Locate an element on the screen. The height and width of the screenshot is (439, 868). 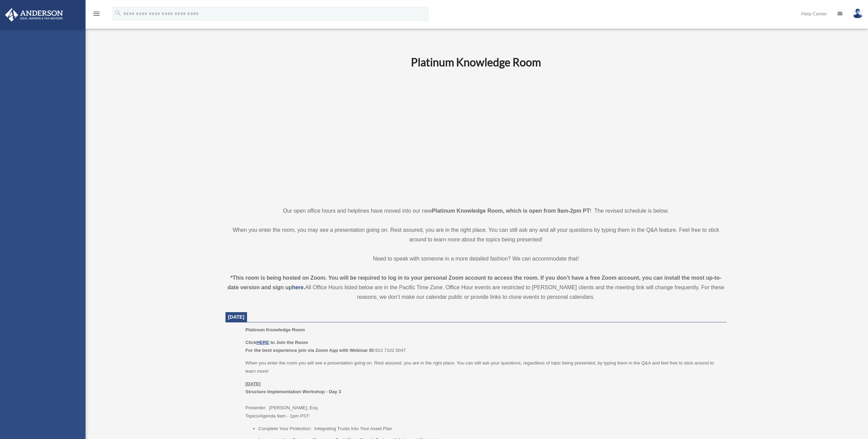
b: Click is located at coordinates (257, 342).